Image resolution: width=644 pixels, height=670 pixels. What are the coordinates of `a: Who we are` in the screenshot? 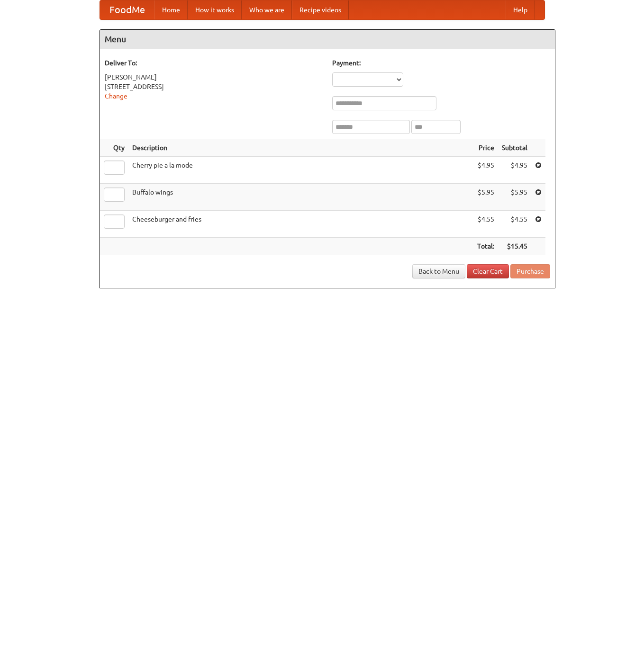 It's located at (267, 10).